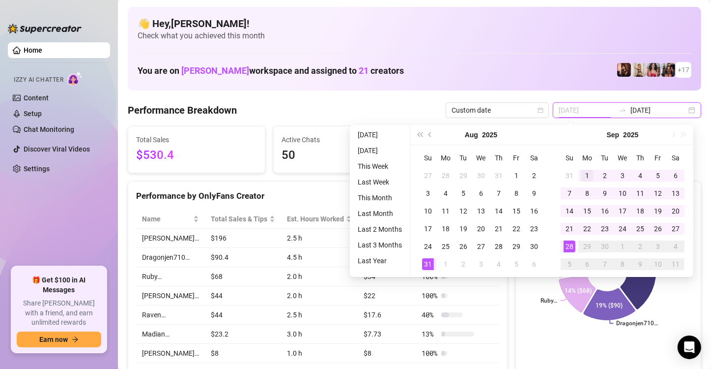 The height and width of the screenshot is (369, 711). What do you see at coordinates (464, 229) in the screenshot?
I see `td: 2025-08-19` at bounding box center [464, 229].